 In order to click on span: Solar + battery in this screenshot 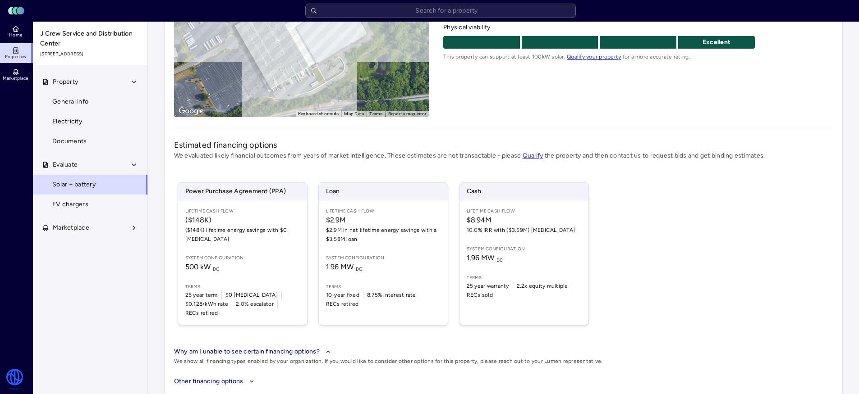, I will do `click(74, 185)`.